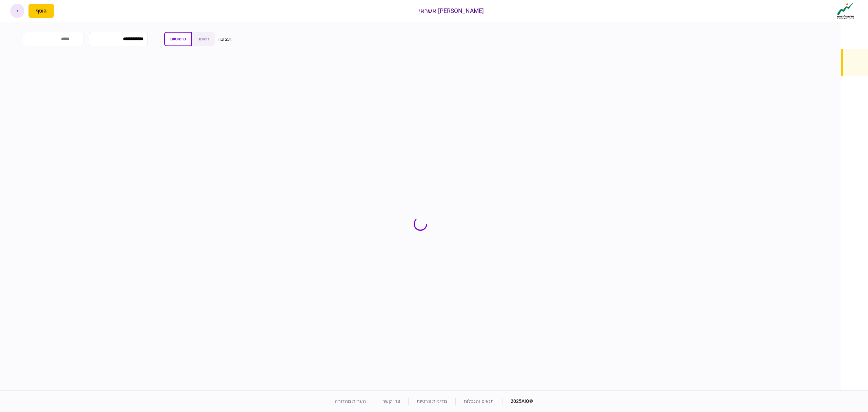  What do you see at coordinates (479, 401) in the screenshot?
I see `a: תנאים והגבלות` at bounding box center [479, 401].